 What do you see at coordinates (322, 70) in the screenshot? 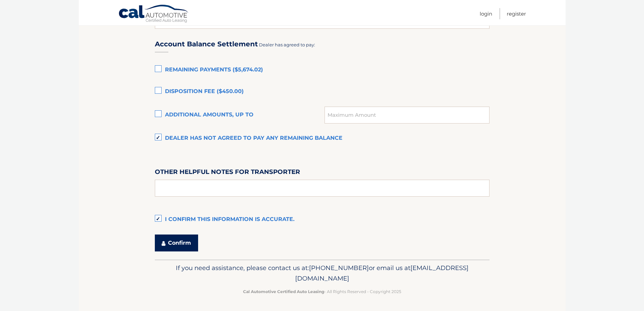
I see `label: Remaining Payments ($5,674.02)` at bounding box center [322, 70].